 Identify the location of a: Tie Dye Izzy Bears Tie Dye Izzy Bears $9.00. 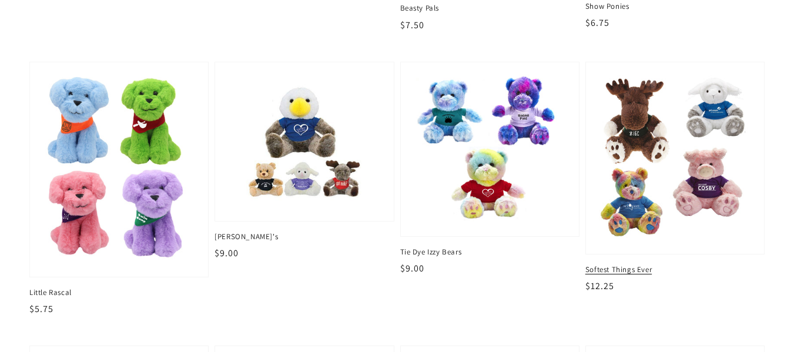
(489, 169).